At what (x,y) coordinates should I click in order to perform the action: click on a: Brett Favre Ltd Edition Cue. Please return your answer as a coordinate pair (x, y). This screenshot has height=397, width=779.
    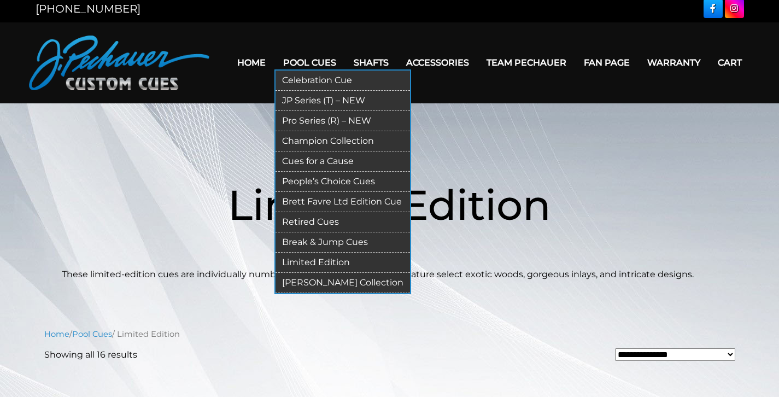
    Looking at the image, I should click on (343, 202).